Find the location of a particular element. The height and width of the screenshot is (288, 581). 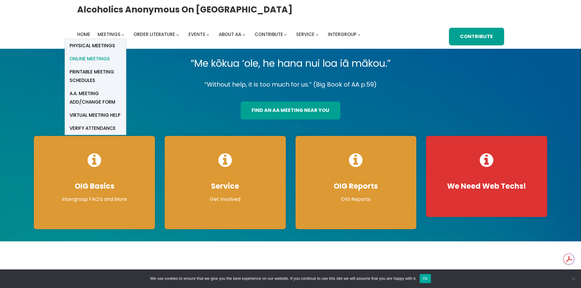

button: Contribute submenu is located at coordinates (285, 34).